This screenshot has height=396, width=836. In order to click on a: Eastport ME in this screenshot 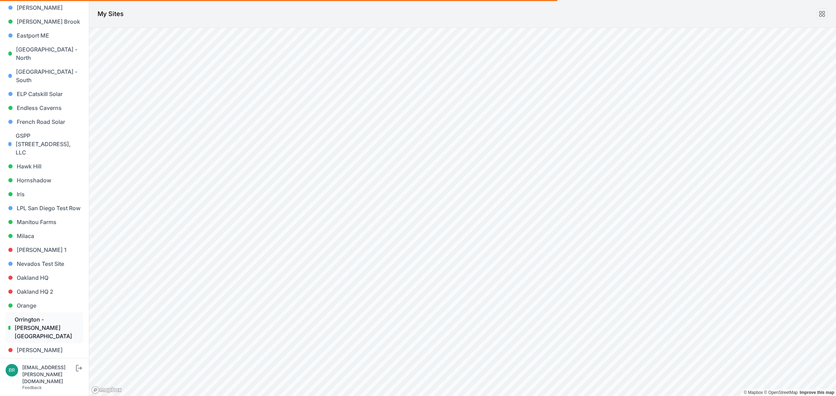, I will do `click(44, 36)`.